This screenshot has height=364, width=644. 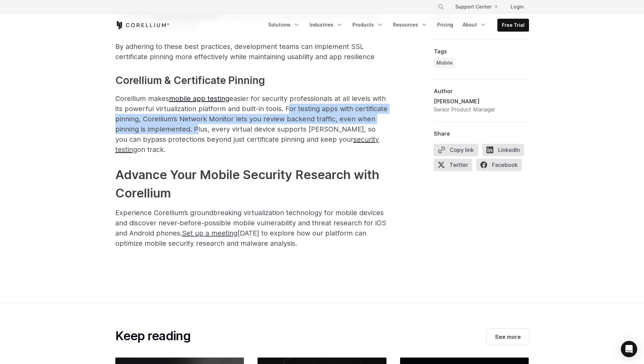 What do you see at coordinates (499, 165) in the screenshot?
I see `span: Facebook` at bounding box center [499, 165].